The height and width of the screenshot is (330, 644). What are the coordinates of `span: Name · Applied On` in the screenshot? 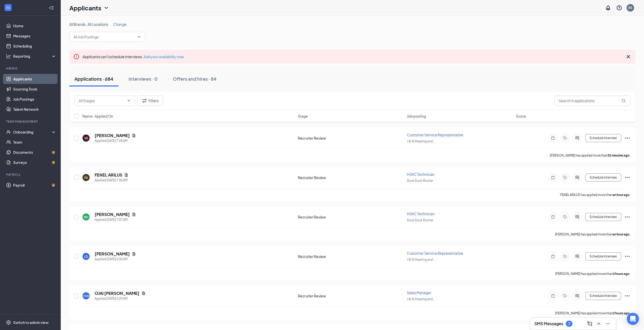 It's located at (98, 116).